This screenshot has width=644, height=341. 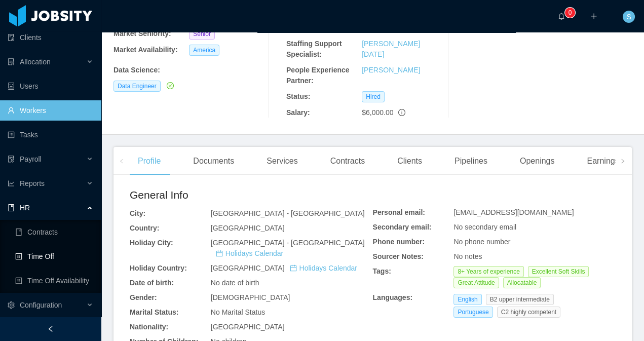 What do you see at coordinates (50, 111) in the screenshot?
I see `a: icon: userWorkers` at bounding box center [50, 111].